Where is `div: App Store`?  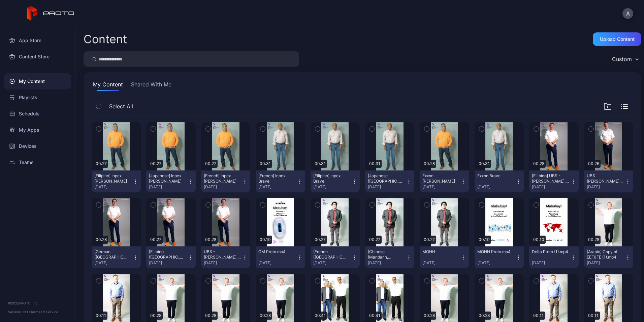 div: App Store is located at coordinates (37, 40).